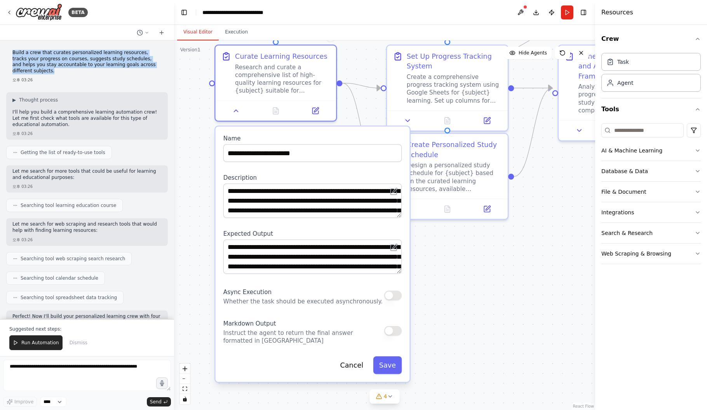 The width and height of the screenshot is (707, 410). I want to click on div: Create a comprehensive progress tracking system using Google Sheets for {subject} learning. Set u..., so click(454, 89).